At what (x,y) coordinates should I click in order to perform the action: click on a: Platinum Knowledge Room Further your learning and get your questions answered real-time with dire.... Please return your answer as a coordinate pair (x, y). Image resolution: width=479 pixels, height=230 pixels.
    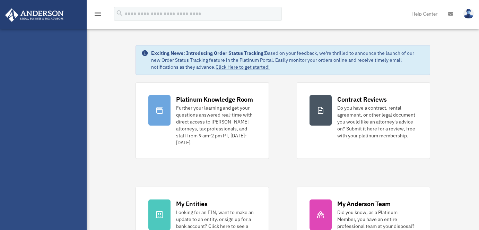
    Looking at the image, I should click on (202, 120).